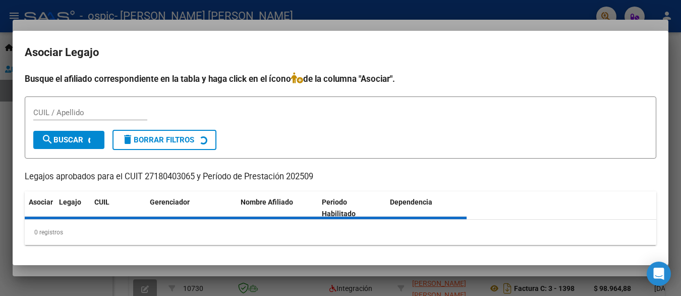 This screenshot has height=296, width=681. I want to click on button: Buscar, so click(69, 140).